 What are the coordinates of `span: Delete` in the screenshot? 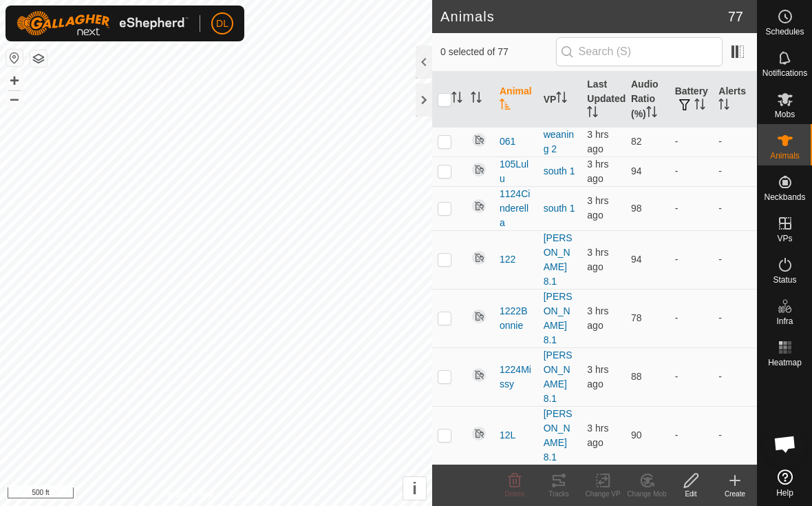 It's located at (515, 493).